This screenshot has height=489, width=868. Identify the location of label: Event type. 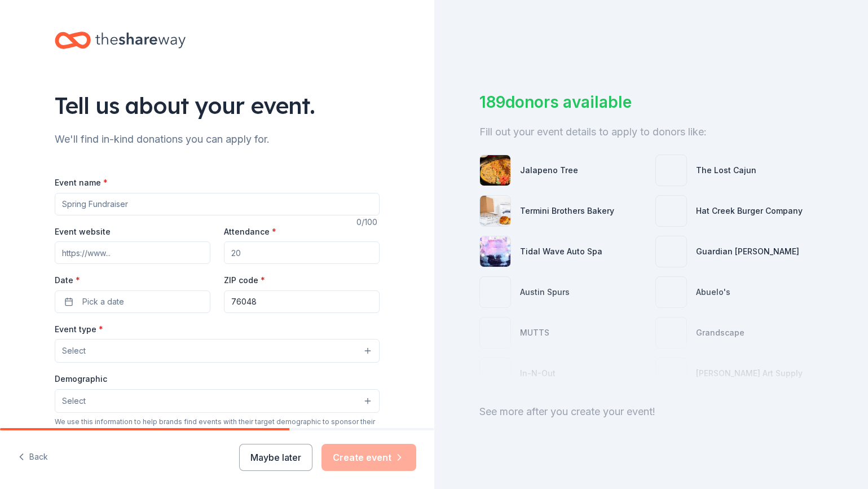
(79, 330).